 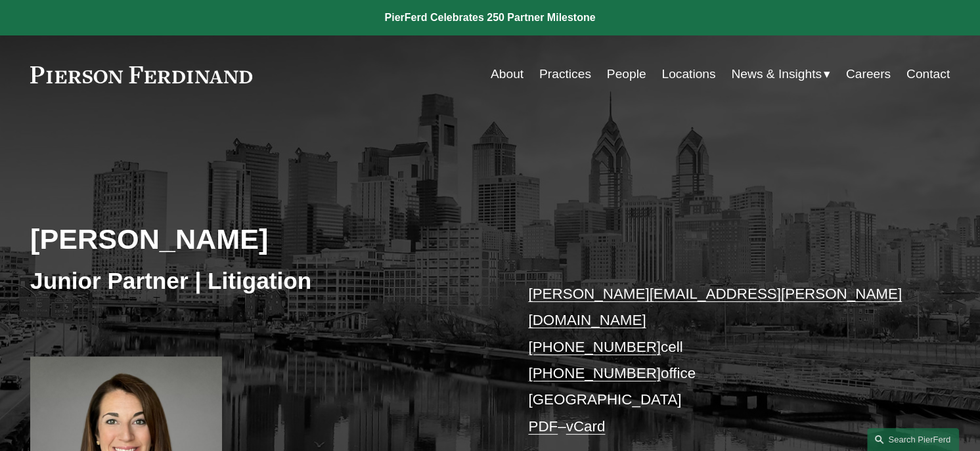 What do you see at coordinates (780, 74) in the screenshot?
I see `a: folder dropdown` at bounding box center [780, 74].